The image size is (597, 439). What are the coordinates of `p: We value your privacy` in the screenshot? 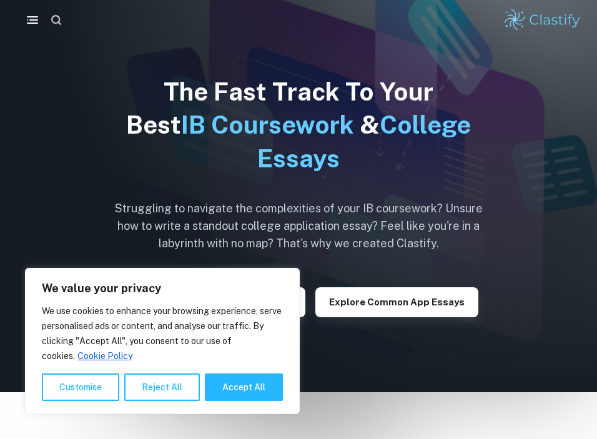 It's located at (162, 288).